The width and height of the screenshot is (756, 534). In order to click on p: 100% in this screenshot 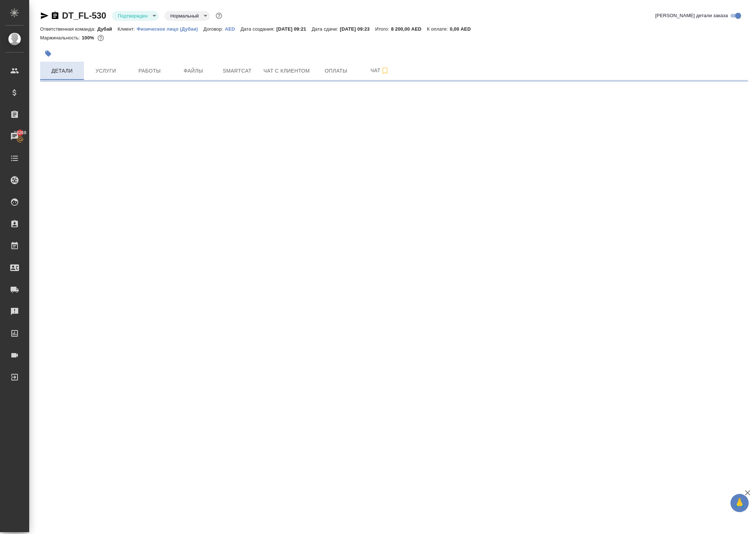, I will do `click(89, 37)`.